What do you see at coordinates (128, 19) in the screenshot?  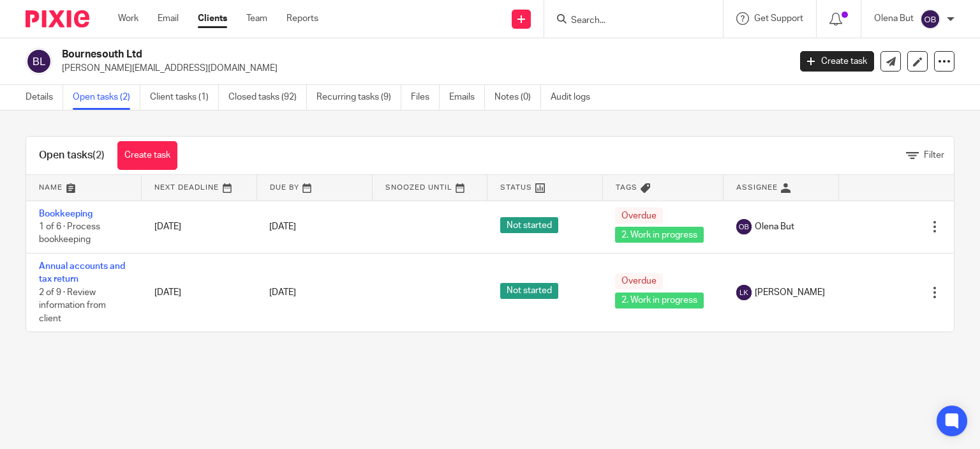 I see `a: Work` at bounding box center [128, 19].